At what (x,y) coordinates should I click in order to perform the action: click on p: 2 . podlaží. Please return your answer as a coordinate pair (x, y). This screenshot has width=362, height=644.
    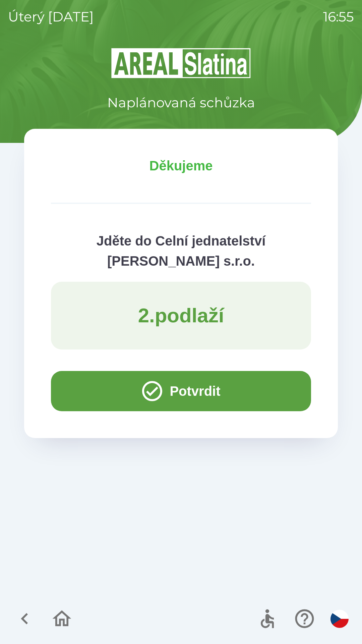
    Looking at the image, I should click on (181, 315).